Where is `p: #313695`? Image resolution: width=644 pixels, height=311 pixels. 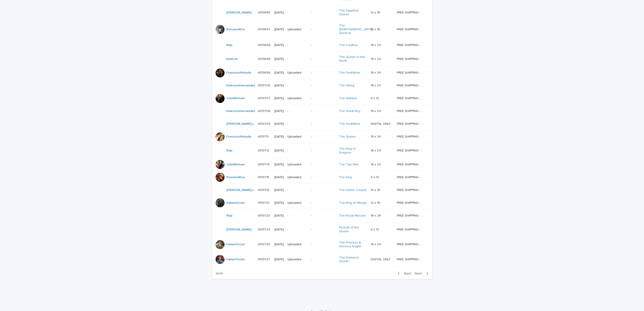 p: #313695 is located at coordinates (265, 12).